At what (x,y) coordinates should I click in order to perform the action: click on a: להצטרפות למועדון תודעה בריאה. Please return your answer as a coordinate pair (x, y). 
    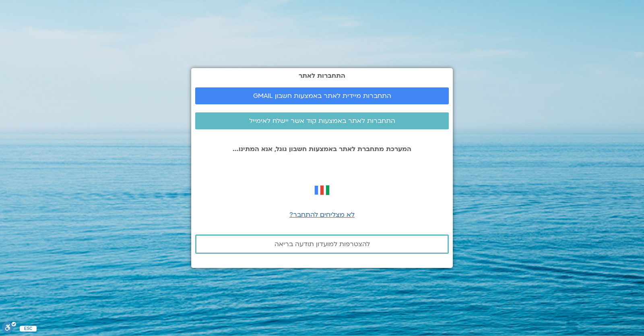
    Looking at the image, I should click on (322, 244).